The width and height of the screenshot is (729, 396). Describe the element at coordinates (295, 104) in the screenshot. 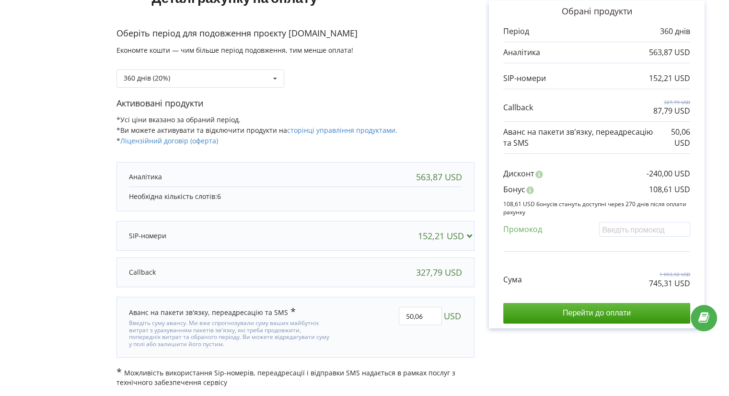

I see `p: Активовані продукти` at that location.